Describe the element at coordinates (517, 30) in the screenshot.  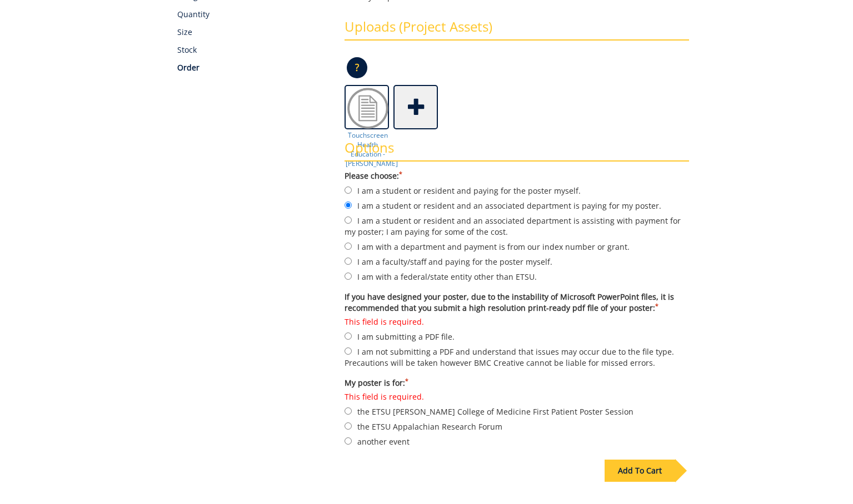
I see `h3: Uploads (Project Assets)` at that location.